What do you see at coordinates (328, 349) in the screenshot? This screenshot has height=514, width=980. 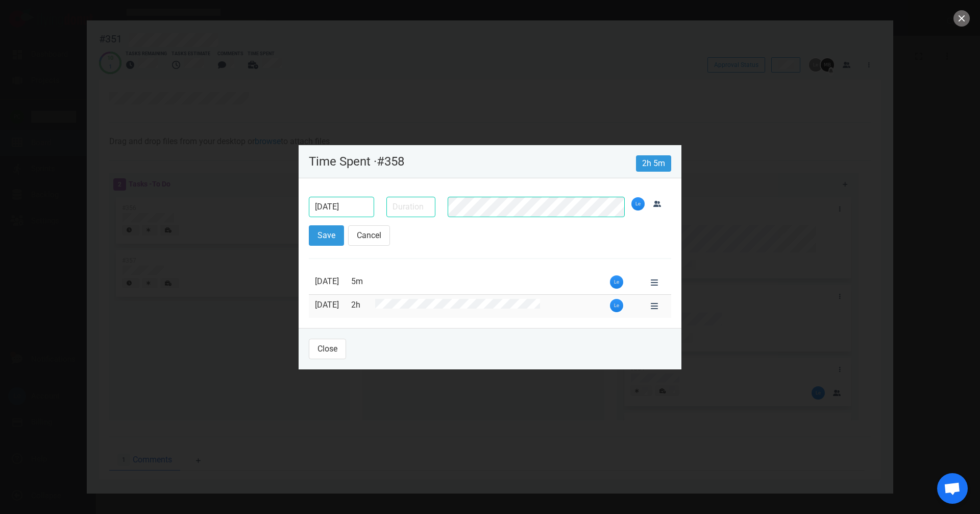 I see `button: Close` at bounding box center [328, 349].